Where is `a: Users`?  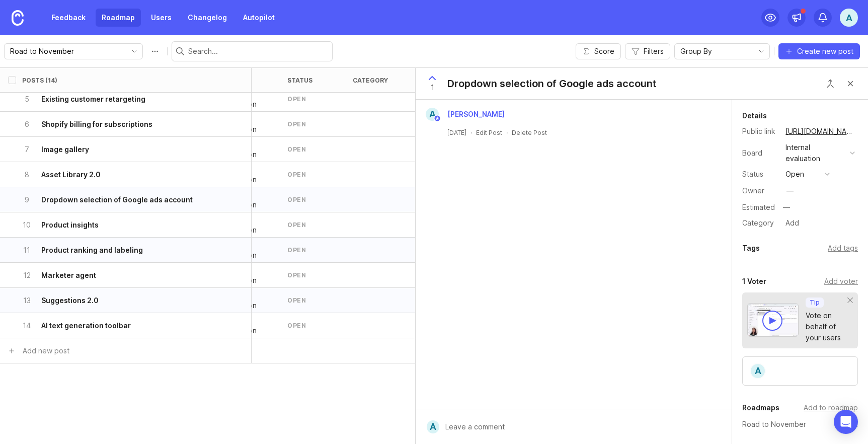
a: Users is located at coordinates (161, 18).